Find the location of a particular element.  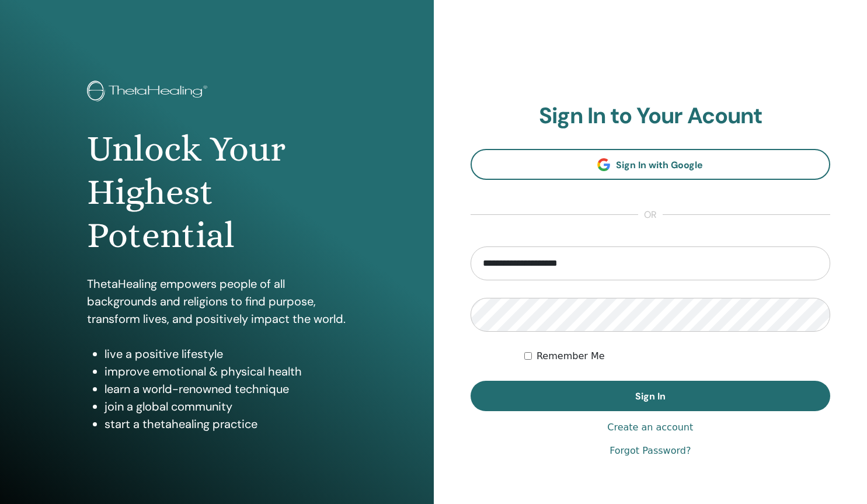

span: or is located at coordinates (650, 215).